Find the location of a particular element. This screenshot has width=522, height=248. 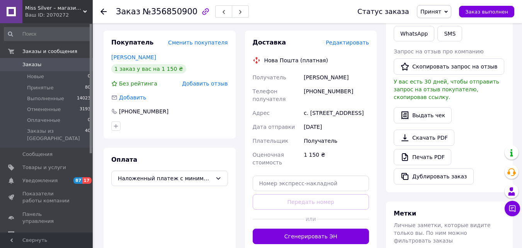

span: Личные заметки, которые видите только вы. По ним можно фильтровать заказы is located at coordinates (442, 232).